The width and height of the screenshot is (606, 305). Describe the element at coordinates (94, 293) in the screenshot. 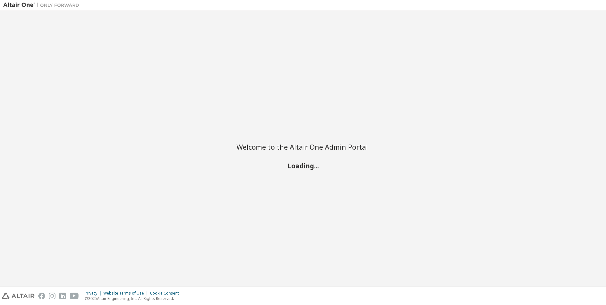

I see `div: Privacy` at that location.